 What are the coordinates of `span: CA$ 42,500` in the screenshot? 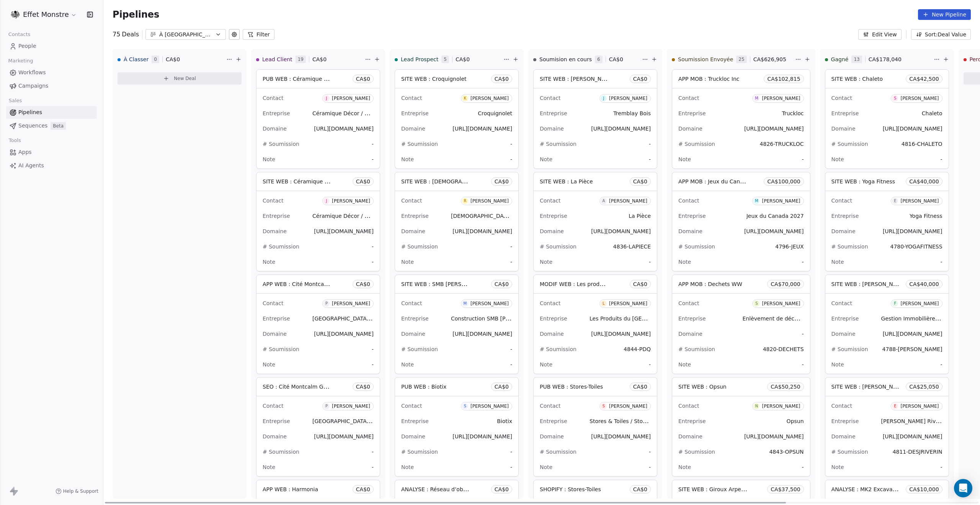 It's located at (923, 78).